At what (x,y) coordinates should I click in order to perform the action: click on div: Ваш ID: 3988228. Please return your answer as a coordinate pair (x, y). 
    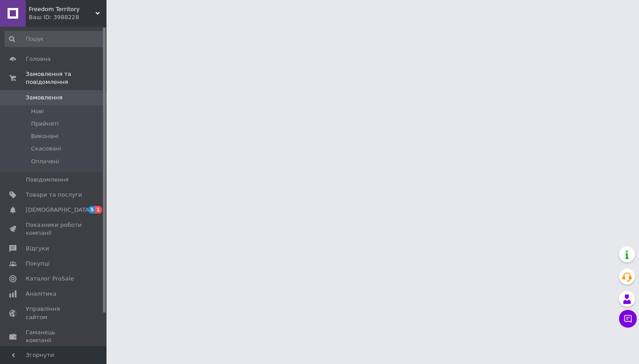
    Looking at the image, I should click on (68, 17).